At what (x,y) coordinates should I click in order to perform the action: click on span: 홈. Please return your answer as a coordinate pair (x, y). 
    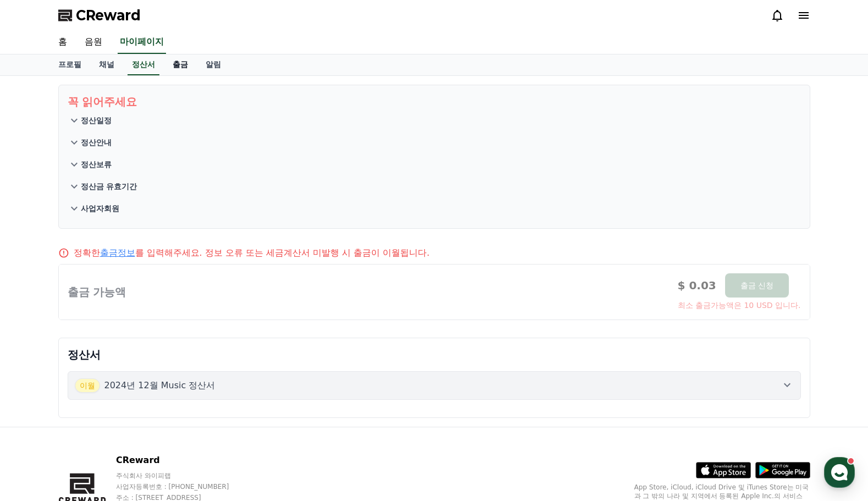
    Looking at the image, I should click on (38, 370).